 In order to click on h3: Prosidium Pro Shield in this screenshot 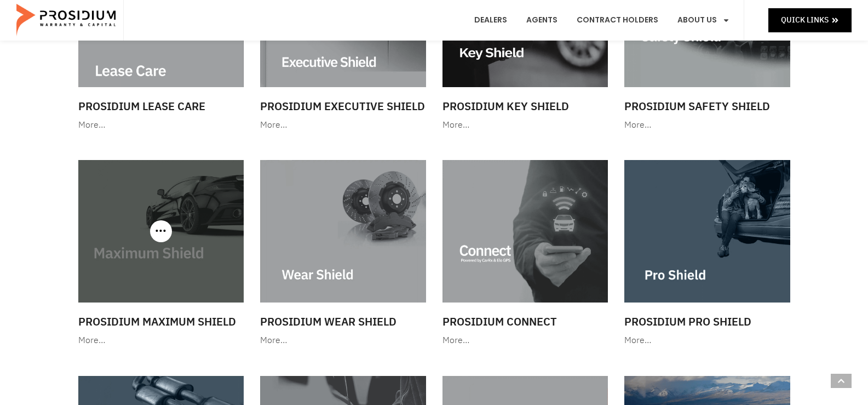, I will do `click(707, 321)`.